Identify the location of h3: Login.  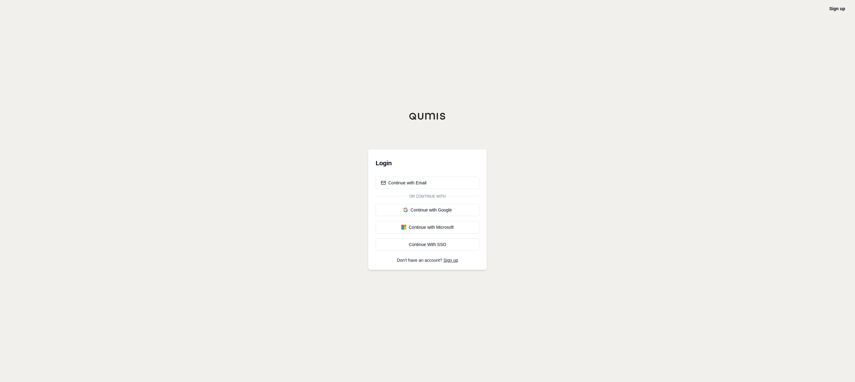
(427, 163).